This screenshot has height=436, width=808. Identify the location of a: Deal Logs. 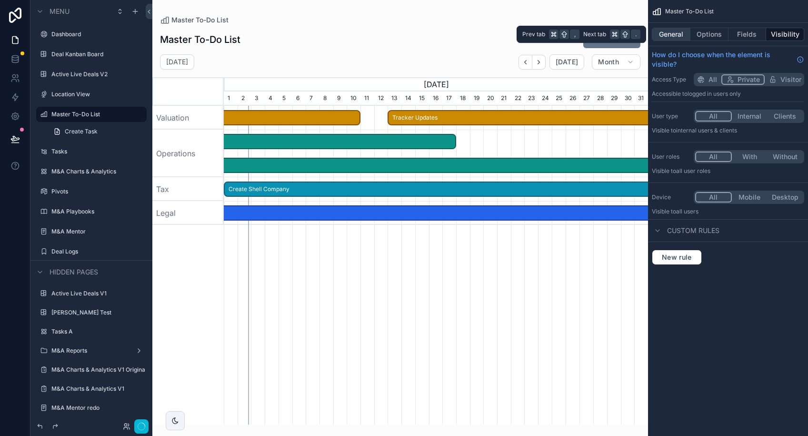
(98, 251).